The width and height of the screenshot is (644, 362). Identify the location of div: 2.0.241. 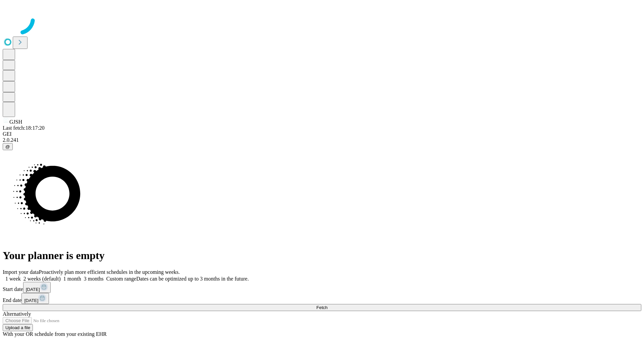
(322, 140).